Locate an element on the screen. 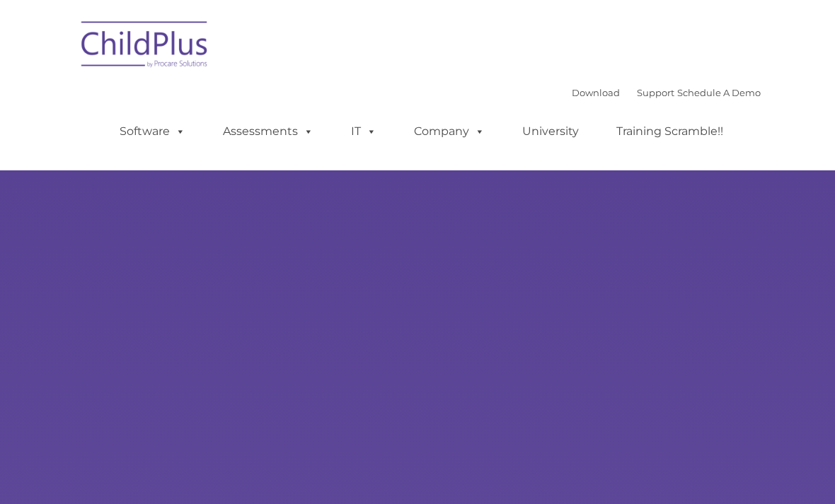 The width and height of the screenshot is (835, 504). a: Company is located at coordinates (449, 131).